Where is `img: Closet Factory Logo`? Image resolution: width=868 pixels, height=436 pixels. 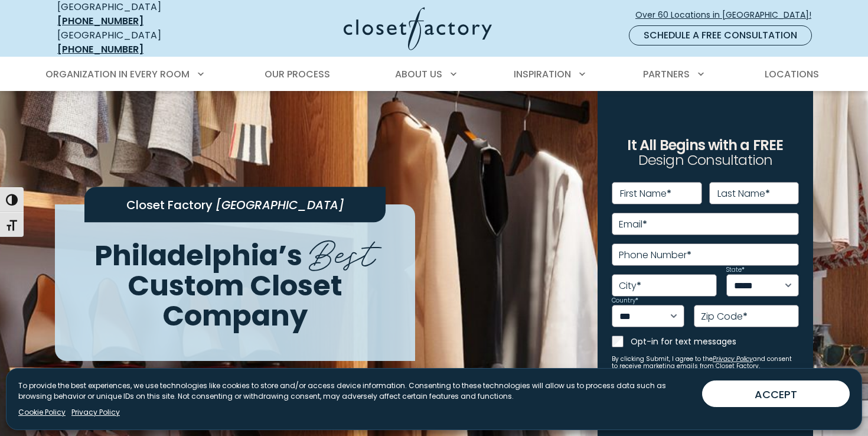 img: Closet Factory Logo is located at coordinates (418, 28).